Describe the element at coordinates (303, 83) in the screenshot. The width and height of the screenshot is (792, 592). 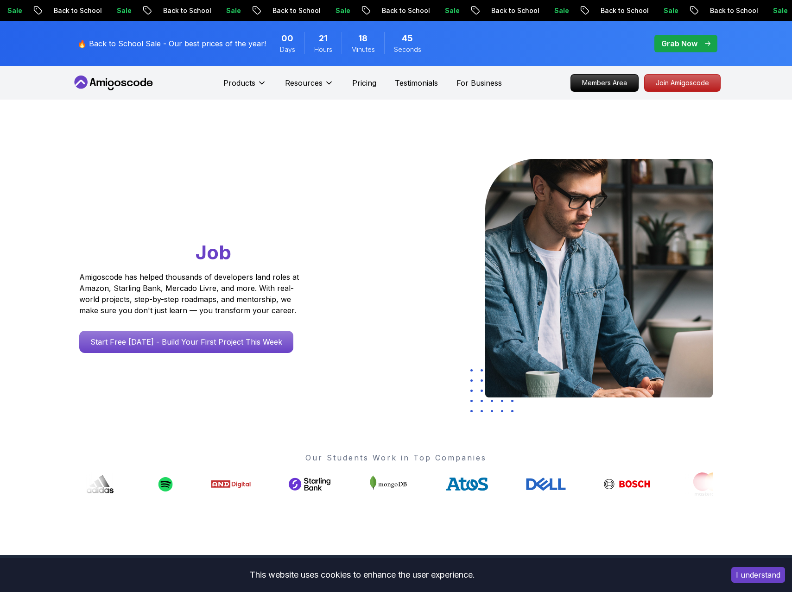
I see `p: Resources` at that location.